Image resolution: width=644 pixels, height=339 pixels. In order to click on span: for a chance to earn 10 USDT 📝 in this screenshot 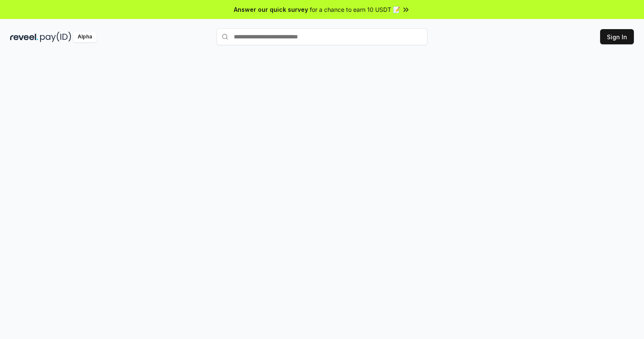, I will do `click(355, 10)`.